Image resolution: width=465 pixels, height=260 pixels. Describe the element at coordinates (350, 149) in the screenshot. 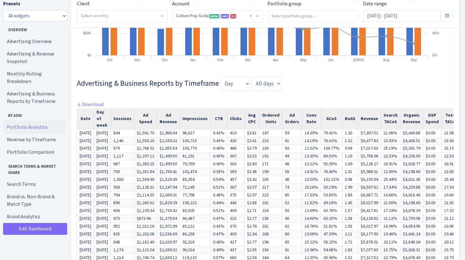

I see `td: 0.94` at that location.